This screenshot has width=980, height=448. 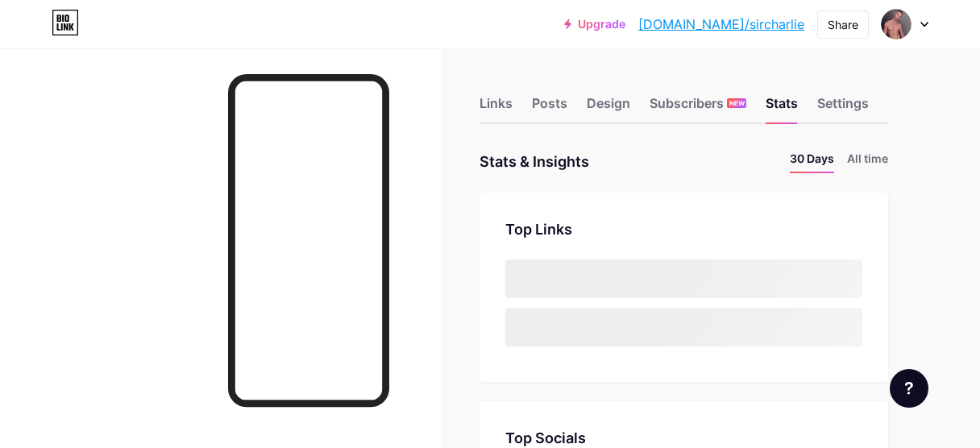 I want to click on div: Settings, so click(x=843, y=108).